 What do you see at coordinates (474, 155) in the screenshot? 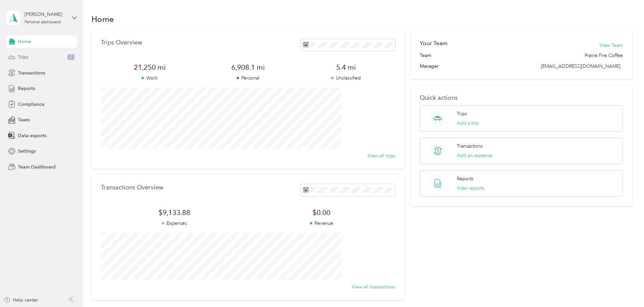
I see `button: Add an expense` at bounding box center [474, 155].